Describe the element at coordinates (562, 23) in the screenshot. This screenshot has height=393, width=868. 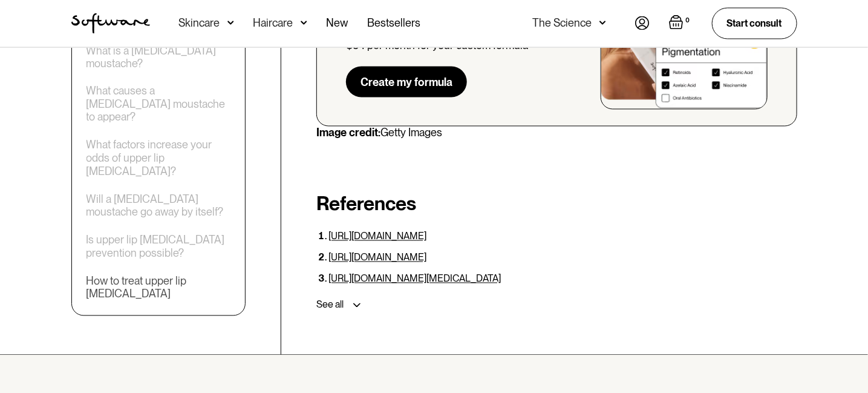
I see `div: The Science` at that location.